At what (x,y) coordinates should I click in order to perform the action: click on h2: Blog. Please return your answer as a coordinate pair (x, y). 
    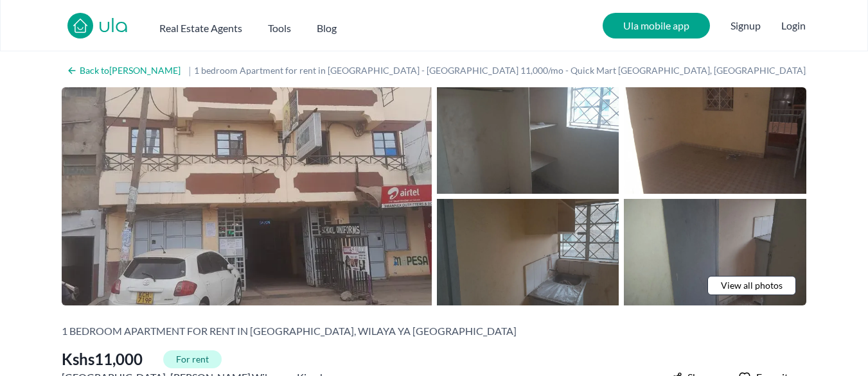
    Looking at the image, I should click on (326, 28).